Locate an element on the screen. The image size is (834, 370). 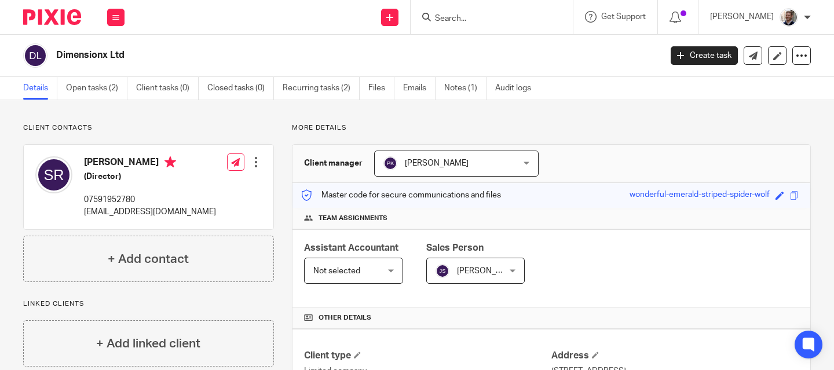
a: Create task is located at coordinates (705, 56).